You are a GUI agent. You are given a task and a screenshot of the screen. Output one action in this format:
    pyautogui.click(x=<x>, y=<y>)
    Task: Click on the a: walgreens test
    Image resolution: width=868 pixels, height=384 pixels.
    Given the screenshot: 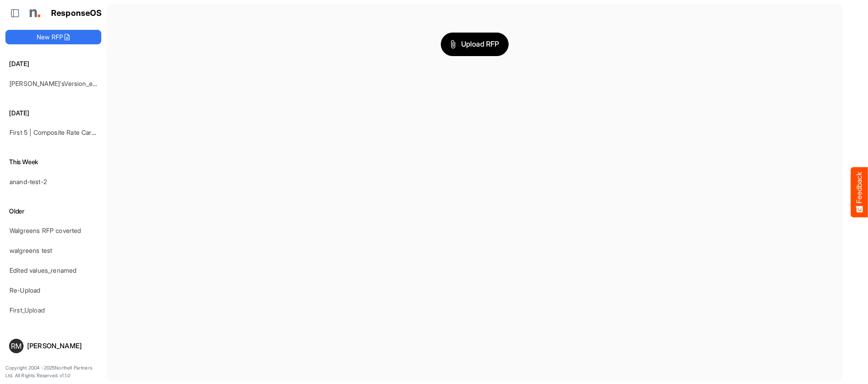 What is the action you would take?
    pyautogui.click(x=31, y=250)
    